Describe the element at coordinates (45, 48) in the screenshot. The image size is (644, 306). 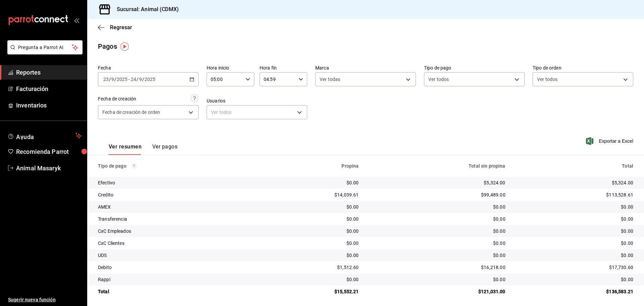
I see `span: Pregunta a Parrot AI` at that location.